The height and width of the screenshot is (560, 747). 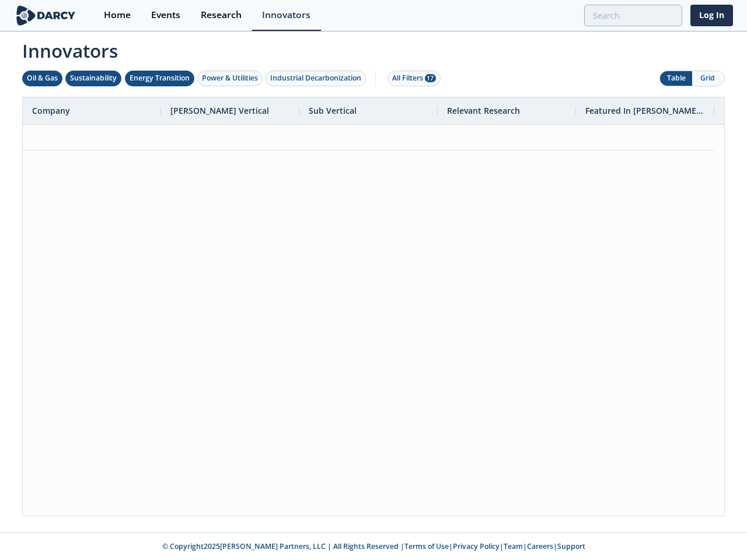 I want to click on button: Industrial Decarbonization, so click(x=316, y=78).